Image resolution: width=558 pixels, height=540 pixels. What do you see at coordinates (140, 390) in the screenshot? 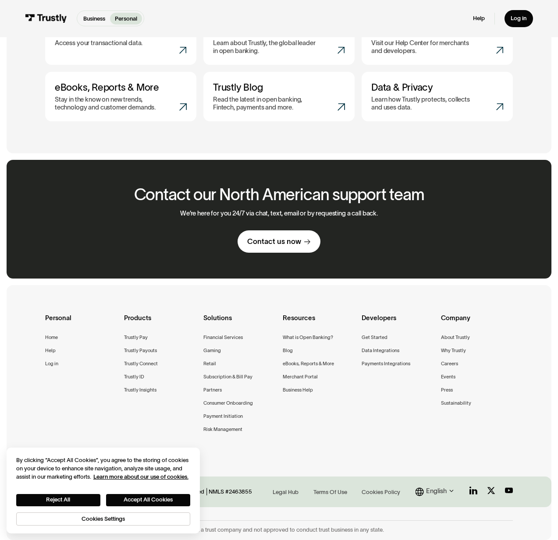
I see `a: Trustly Insights` at bounding box center [140, 390].